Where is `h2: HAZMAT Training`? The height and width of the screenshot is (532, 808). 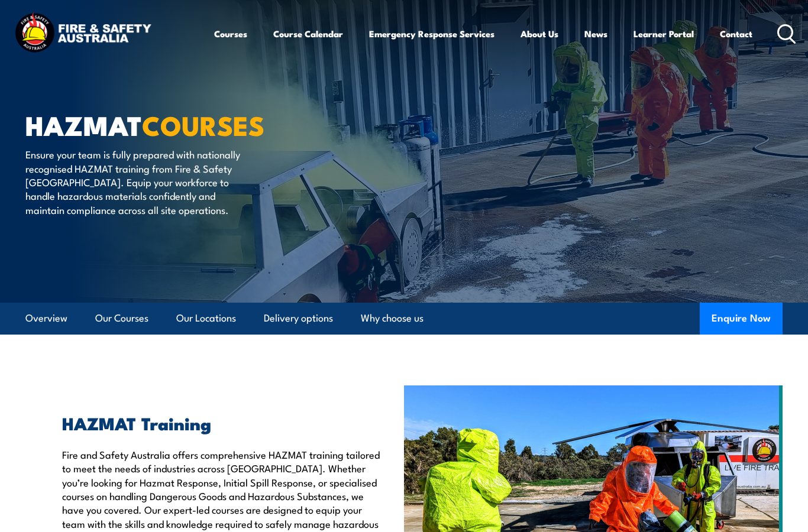 h2: HAZMAT Training is located at coordinates (224, 422).